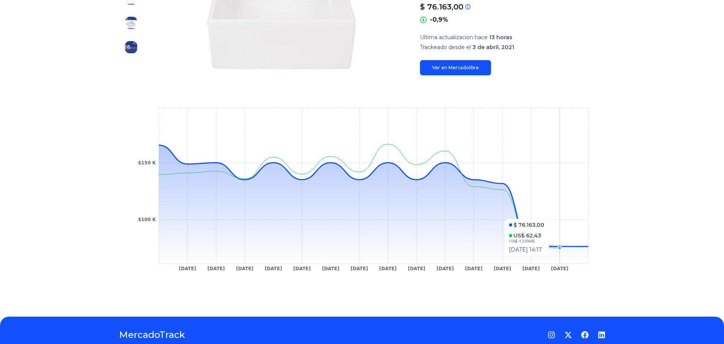 The height and width of the screenshot is (344, 724). Describe the element at coordinates (147, 219) in the screenshot. I see `tspan: $100 K` at that location.